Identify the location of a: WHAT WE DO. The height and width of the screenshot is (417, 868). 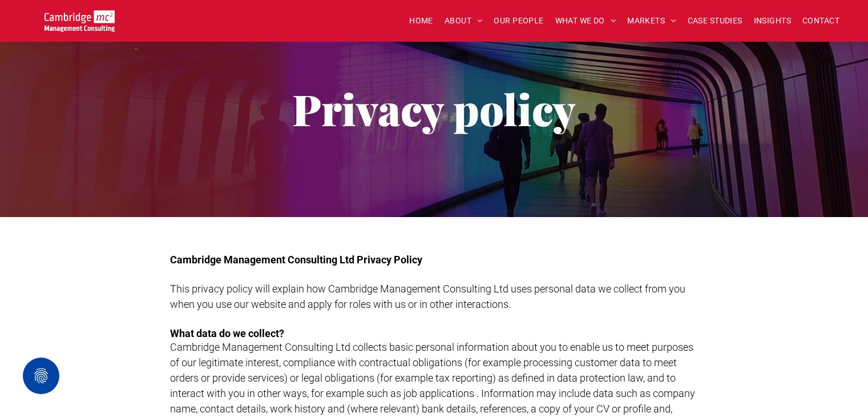
(586, 21).